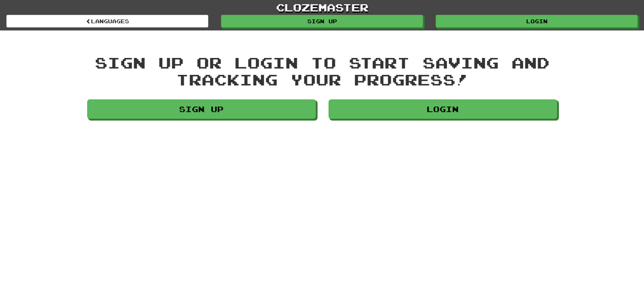 Image resolution: width=644 pixels, height=294 pixels. Describe the element at coordinates (107, 21) in the screenshot. I see `a: Languages` at that location.